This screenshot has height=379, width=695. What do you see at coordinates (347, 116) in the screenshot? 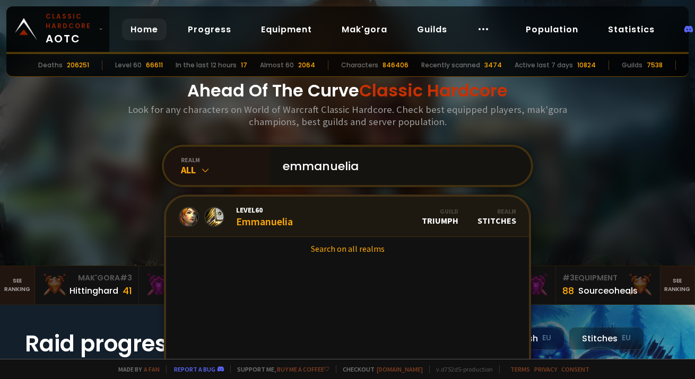
I see `h3: Look for any characters on World of Warcraft Classic Hardcore. Check best equipped players, mak'g...` at bounding box center [347, 116].